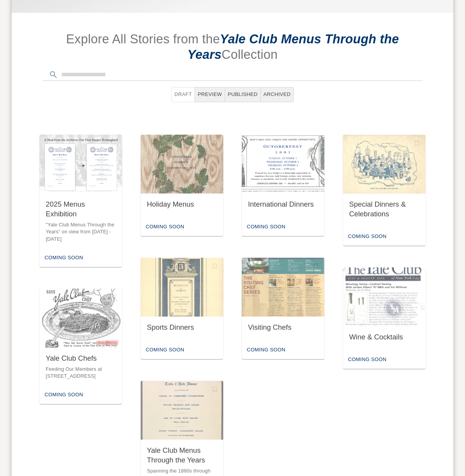  I want to click on button: Draft, so click(183, 95).